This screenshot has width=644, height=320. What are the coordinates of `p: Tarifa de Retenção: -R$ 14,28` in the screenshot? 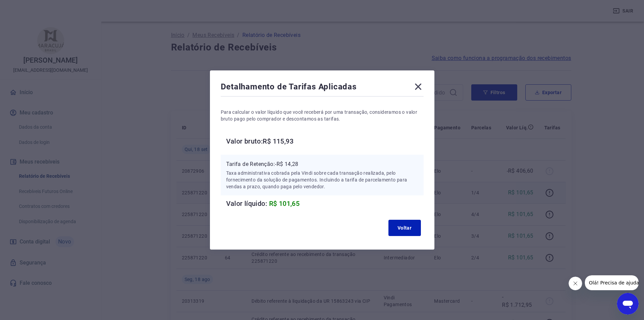 It's located at (323, 164).